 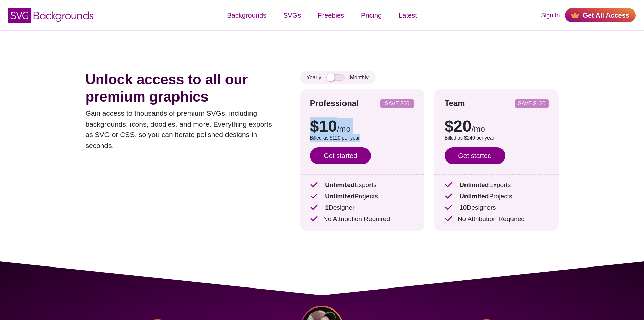 I want to click on a: Pricing, so click(x=371, y=15).